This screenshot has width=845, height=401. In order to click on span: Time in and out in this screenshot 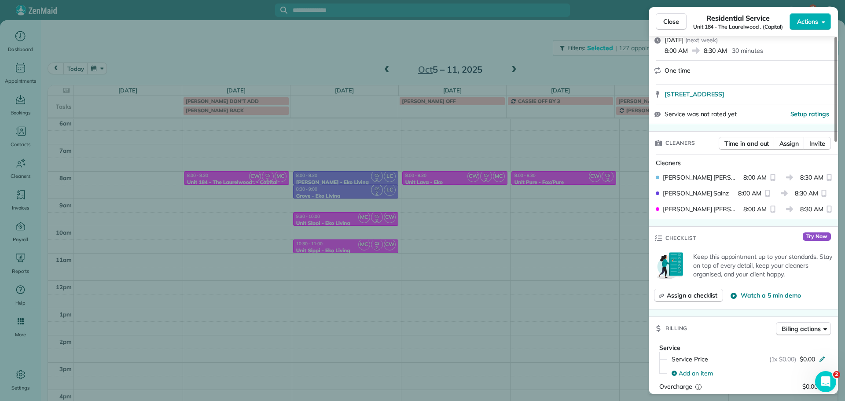, I will do `click(747, 144)`.